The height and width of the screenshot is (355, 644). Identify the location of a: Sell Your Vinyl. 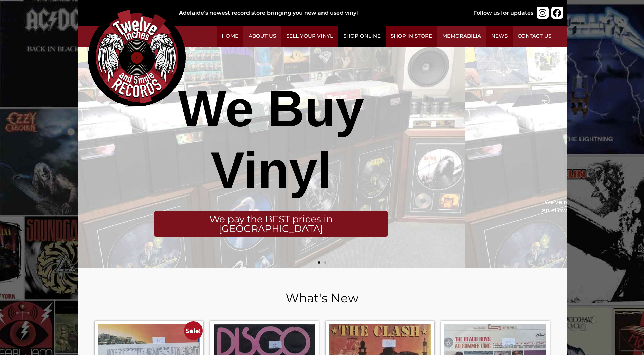
(310, 36).